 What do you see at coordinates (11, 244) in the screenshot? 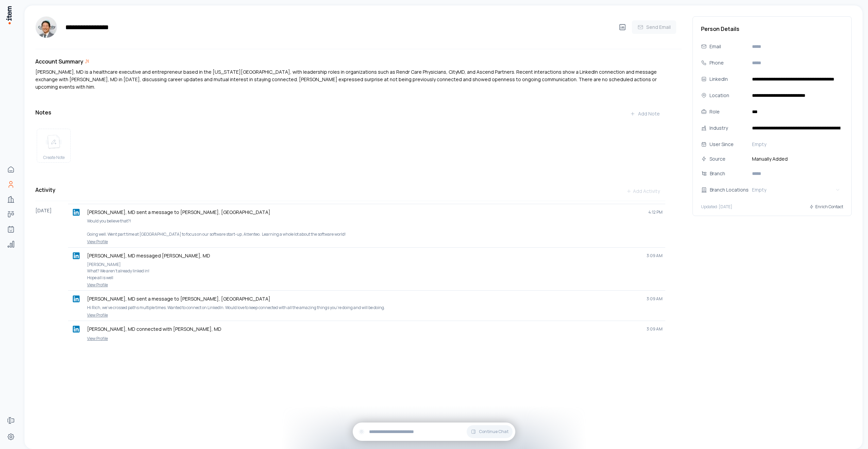
I see `a: Analytics` at bounding box center [11, 244].